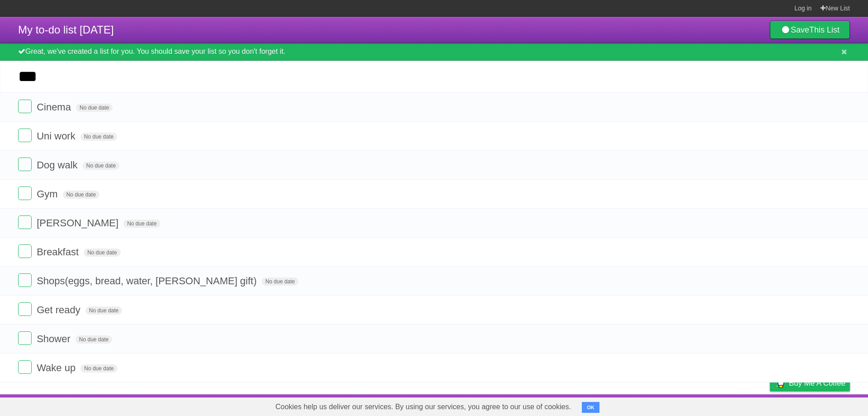 The width and height of the screenshot is (868, 416). What do you see at coordinates (780, 383) in the screenshot?
I see `img: Buy me a coffee` at bounding box center [780, 383].